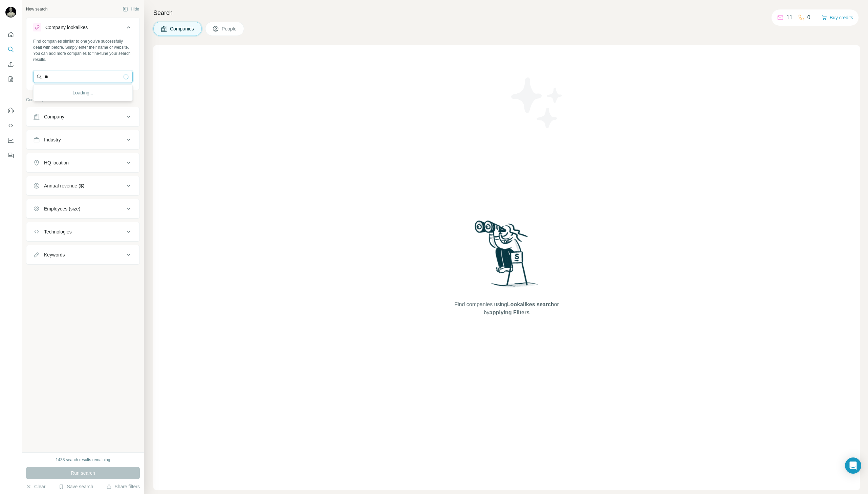 Image resolution: width=868 pixels, height=494 pixels. What do you see at coordinates (83, 185) in the screenshot?
I see `button: Annual revenue ($)` at bounding box center [83, 185].